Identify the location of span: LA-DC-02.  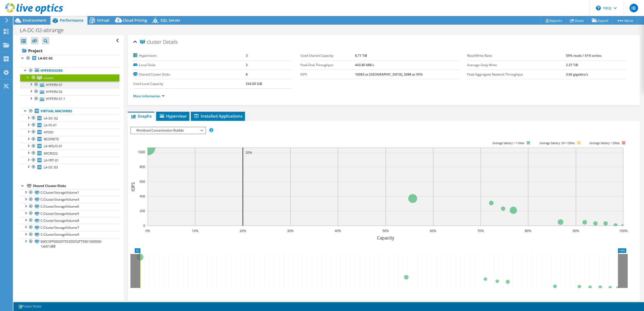
(51, 118).